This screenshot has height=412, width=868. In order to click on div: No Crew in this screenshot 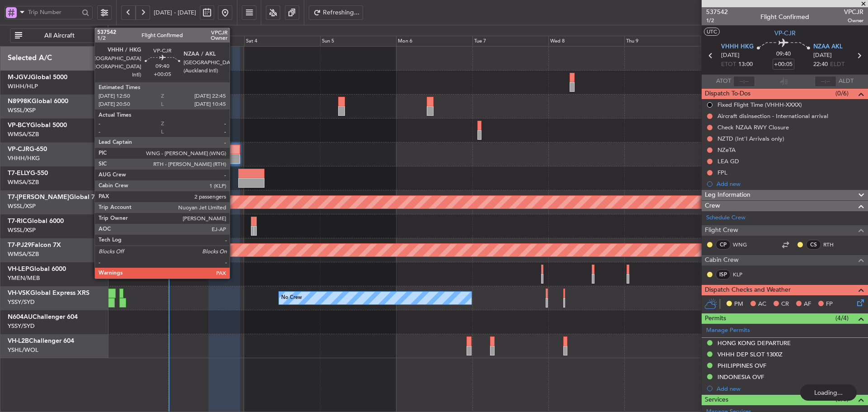, I will do `click(292, 298)`.